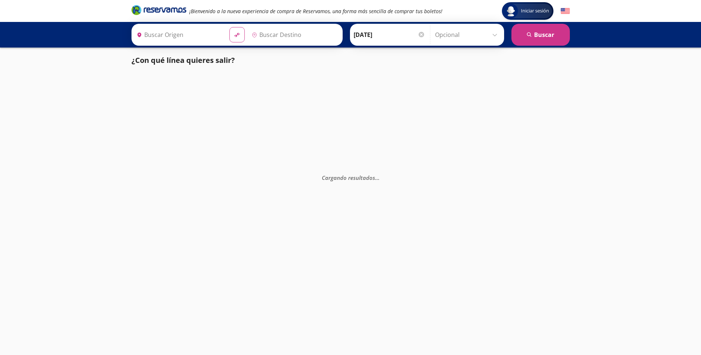 This screenshot has width=701, height=355. I want to click on i: Brand Logo, so click(159, 10).